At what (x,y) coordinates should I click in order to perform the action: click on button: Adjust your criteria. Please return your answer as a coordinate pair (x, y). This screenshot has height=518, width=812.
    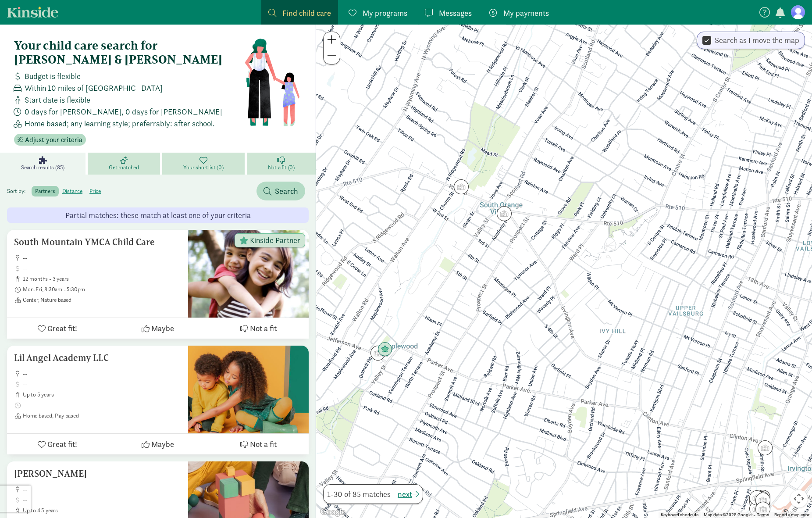
    Looking at the image, I should click on (50, 140).